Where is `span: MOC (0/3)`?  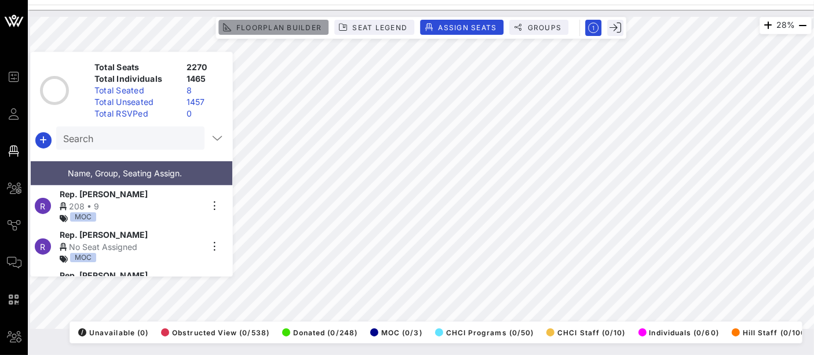
span: MOC (0/3) is located at coordinates (396, 332).